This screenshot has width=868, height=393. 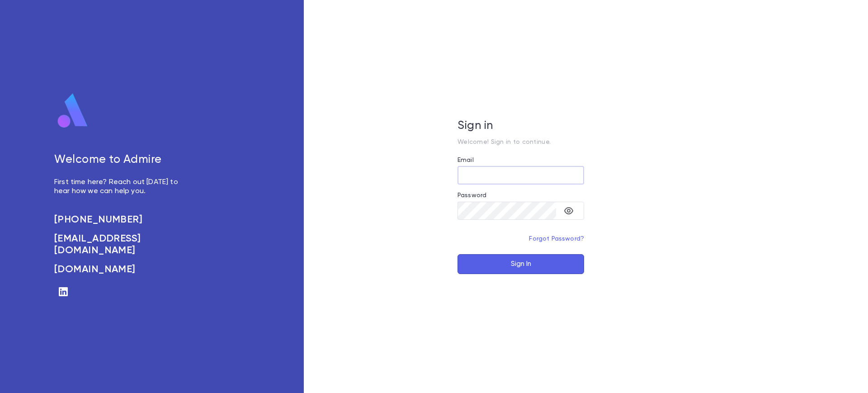 What do you see at coordinates (521, 264) in the screenshot?
I see `button: Sign In` at bounding box center [521, 264].